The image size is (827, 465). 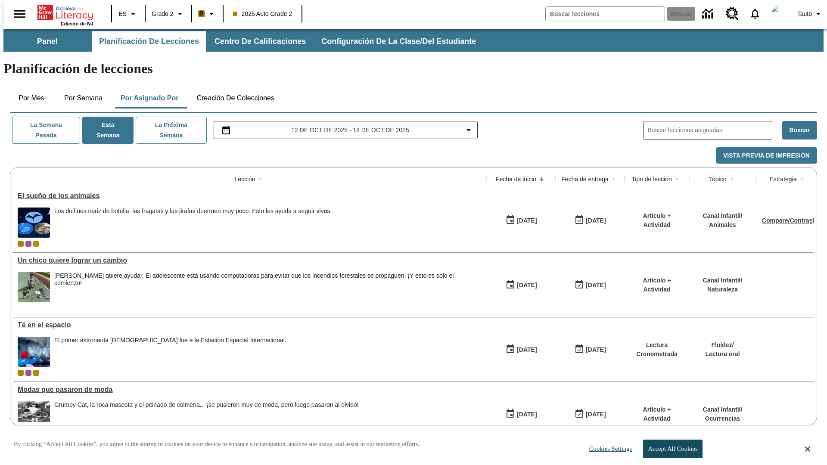 What do you see at coordinates (250, 390) in the screenshot?
I see `div: Modas que pasaron de moda` at bounding box center [250, 390].